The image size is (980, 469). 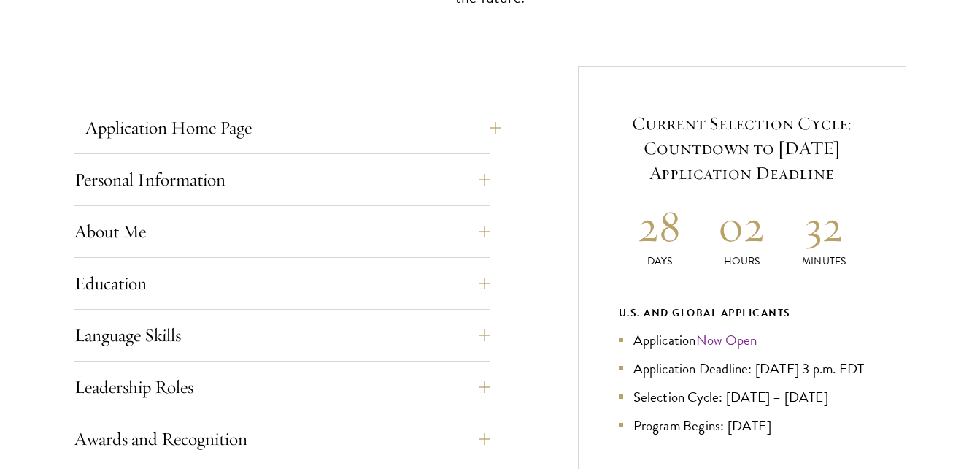 I want to click on li: Application, so click(x=742, y=339).